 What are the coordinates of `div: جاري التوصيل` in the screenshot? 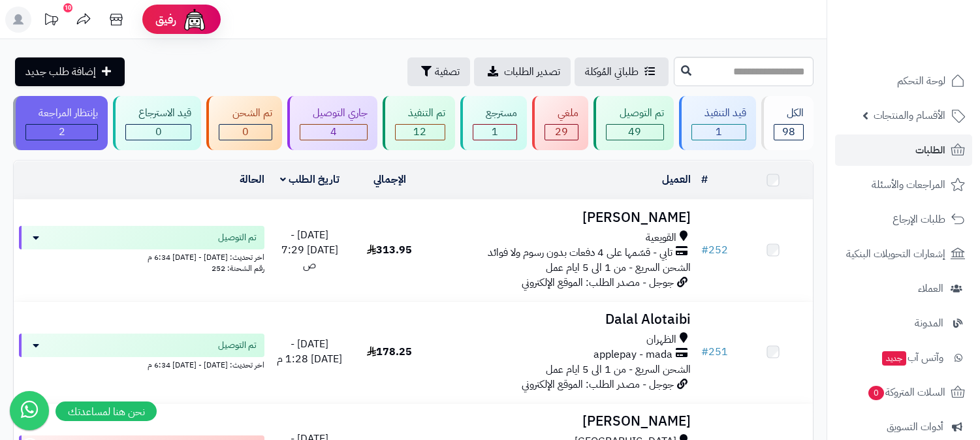 It's located at (334, 113).